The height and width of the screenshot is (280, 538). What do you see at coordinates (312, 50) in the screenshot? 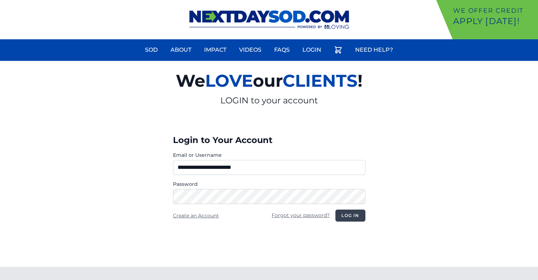
I see `a: Login` at bounding box center [312, 50].